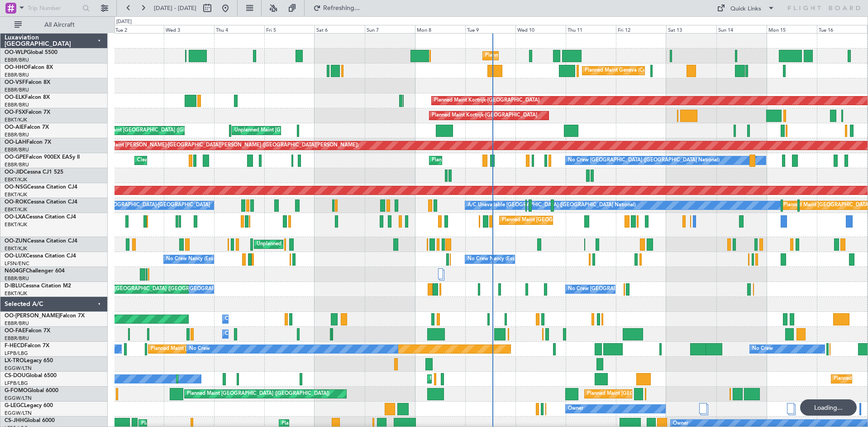 The height and width of the screenshot is (427, 868). Describe the element at coordinates (16, 263) in the screenshot. I see `a: LFSN/ENC` at that location.